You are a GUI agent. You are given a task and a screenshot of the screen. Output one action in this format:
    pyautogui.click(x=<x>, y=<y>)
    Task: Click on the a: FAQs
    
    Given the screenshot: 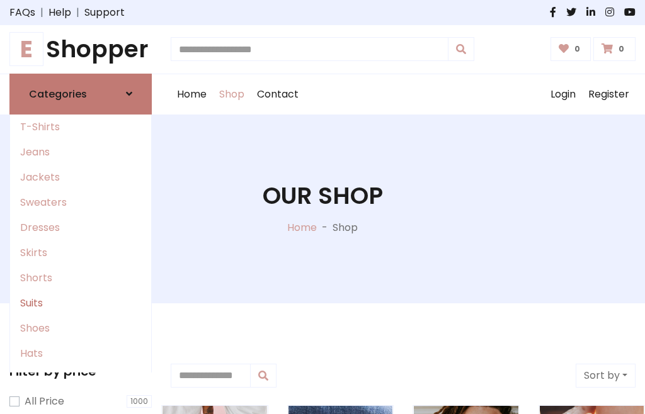 What is the action you would take?
    pyautogui.click(x=22, y=13)
    